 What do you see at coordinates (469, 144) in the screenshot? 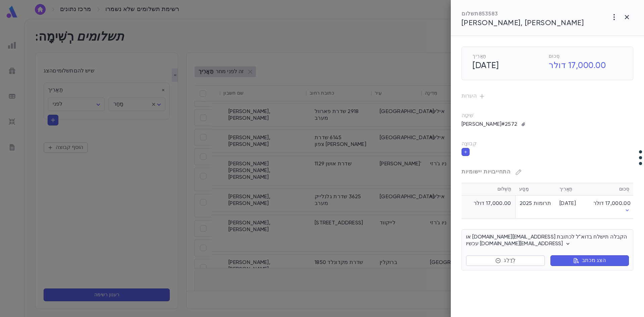
I see `font: קְבוּצָה` at bounding box center [469, 144].